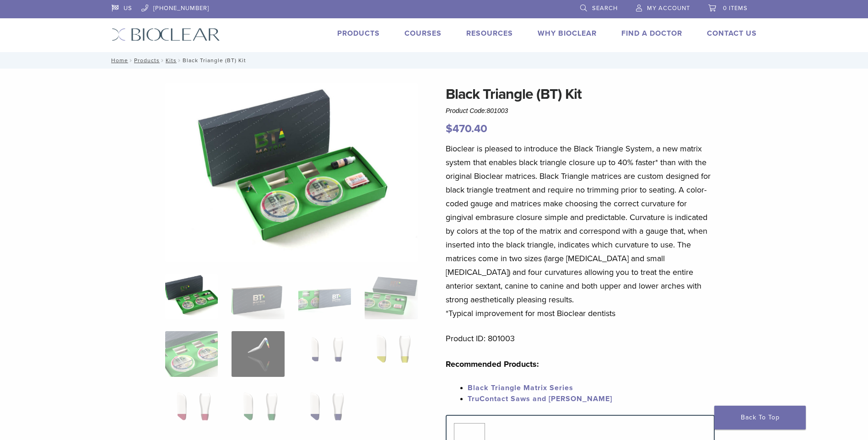  What do you see at coordinates (171, 61) in the screenshot?
I see `a: Kits` at bounding box center [171, 61].